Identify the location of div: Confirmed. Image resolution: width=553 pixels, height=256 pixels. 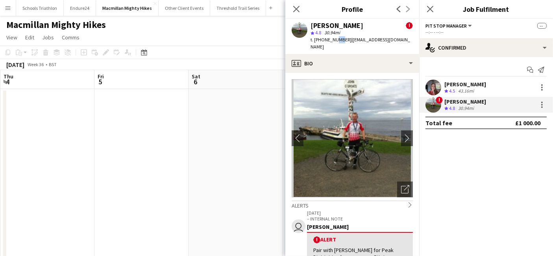
(486, 48).